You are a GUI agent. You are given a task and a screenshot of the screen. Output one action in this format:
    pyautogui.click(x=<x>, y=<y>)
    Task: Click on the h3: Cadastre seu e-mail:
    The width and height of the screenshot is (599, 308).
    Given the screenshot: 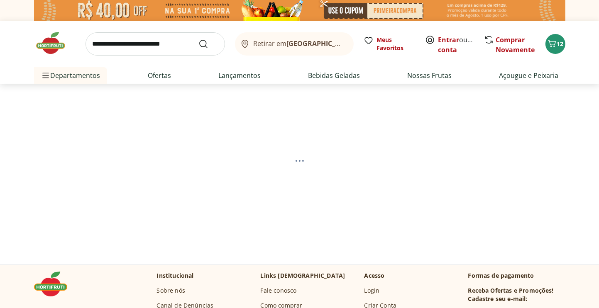 What is the action you would take?
    pyautogui.click(x=497, y=299)
    